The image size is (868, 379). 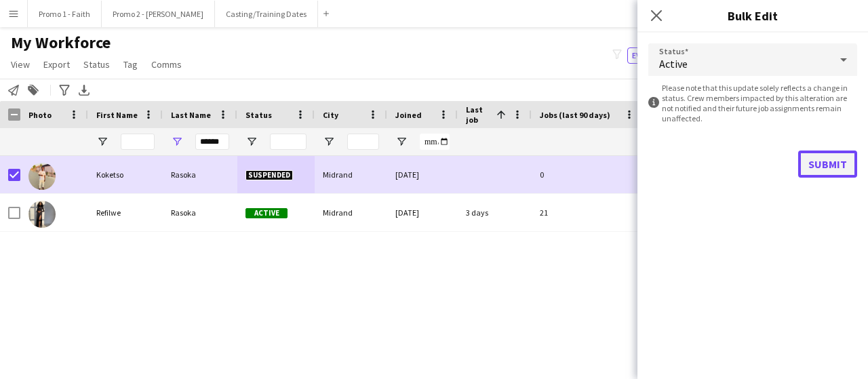 What do you see at coordinates (125, 174) in the screenshot?
I see `div: Koketso` at bounding box center [125, 174].